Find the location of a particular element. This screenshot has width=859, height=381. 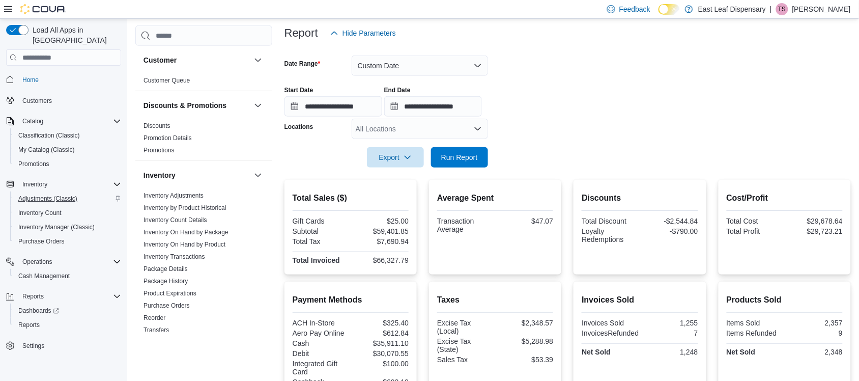

span: Catalog is located at coordinates (70, 121).